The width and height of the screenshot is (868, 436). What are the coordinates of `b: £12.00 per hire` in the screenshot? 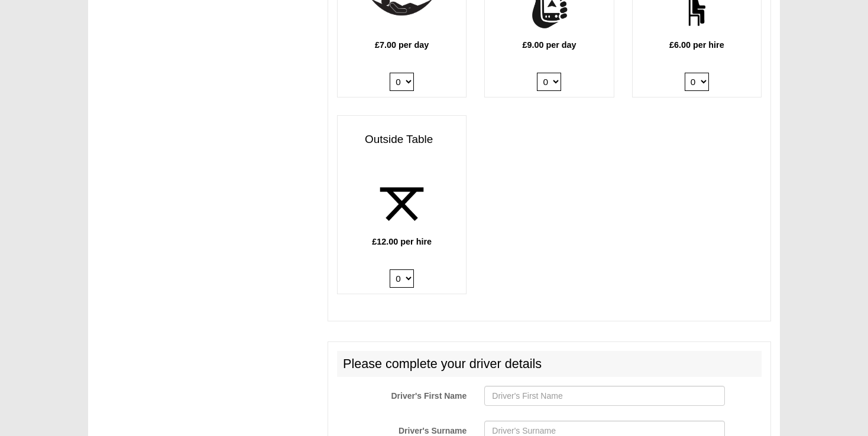 It's located at (402, 242).